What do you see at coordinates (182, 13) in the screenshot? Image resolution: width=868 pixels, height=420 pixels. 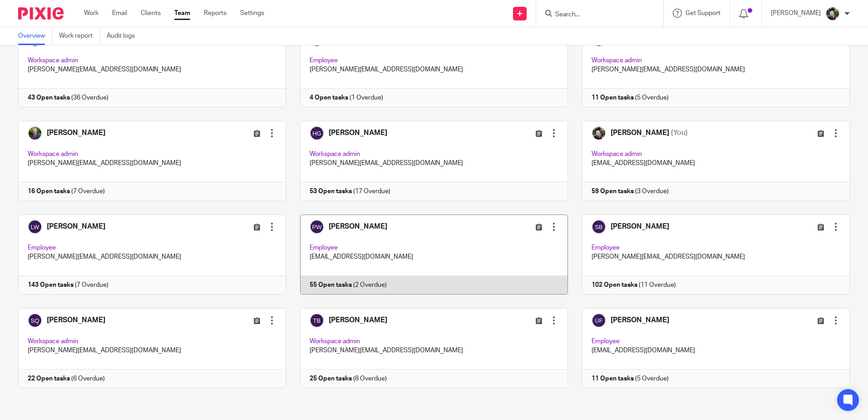 I see `a: Team` at bounding box center [182, 13].